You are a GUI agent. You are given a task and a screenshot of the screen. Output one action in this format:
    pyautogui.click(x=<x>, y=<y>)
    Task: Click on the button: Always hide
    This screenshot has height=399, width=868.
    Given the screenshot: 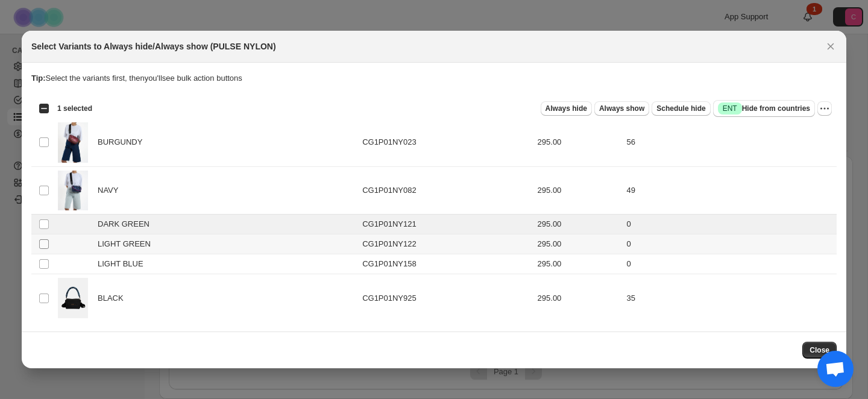 What is the action you would take?
    pyautogui.click(x=566, y=109)
    